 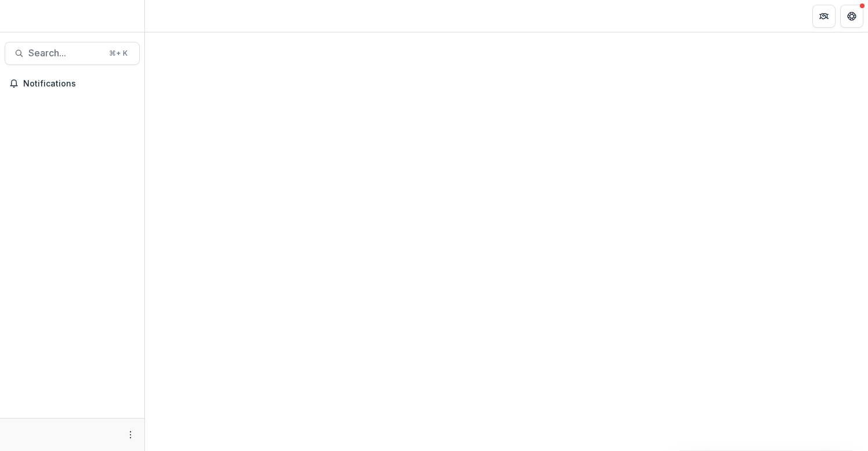 What do you see at coordinates (852, 16) in the screenshot?
I see `button: Get Help` at bounding box center [852, 16].